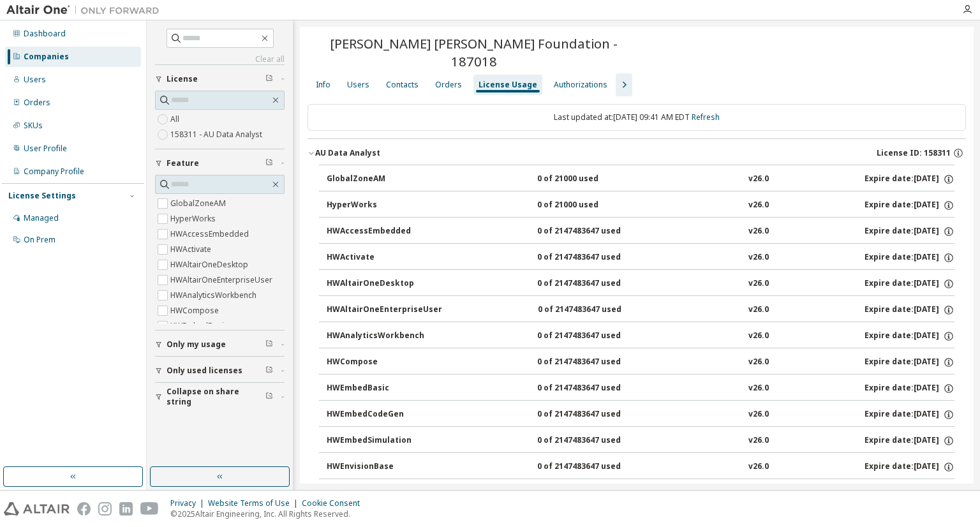 The image size is (980, 527). Describe the element at coordinates (269, 514) in the screenshot. I see `p: © 2025 Altair Engineering, Inc. All Rights Reserved.` at that location.